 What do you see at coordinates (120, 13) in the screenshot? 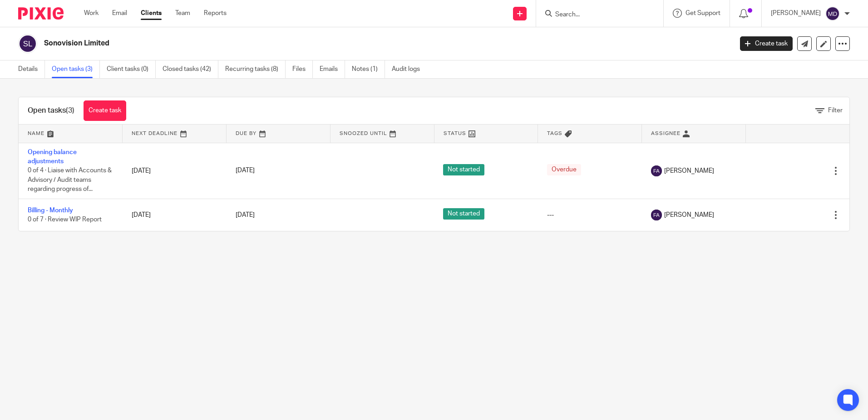
I see `a: Email` at bounding box center [120, 13].